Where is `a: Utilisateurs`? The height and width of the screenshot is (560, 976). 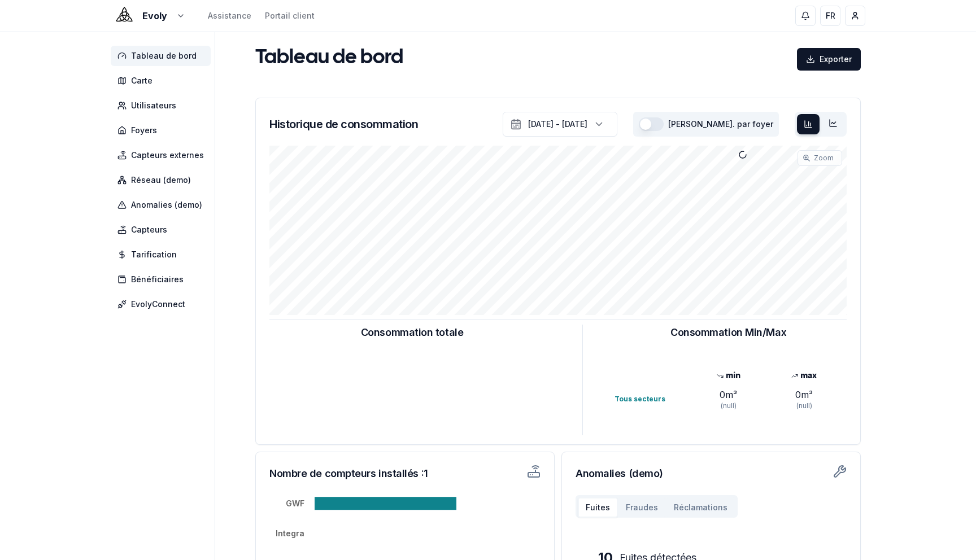
a: Utilisateurs is located at coordinates (163, 106).